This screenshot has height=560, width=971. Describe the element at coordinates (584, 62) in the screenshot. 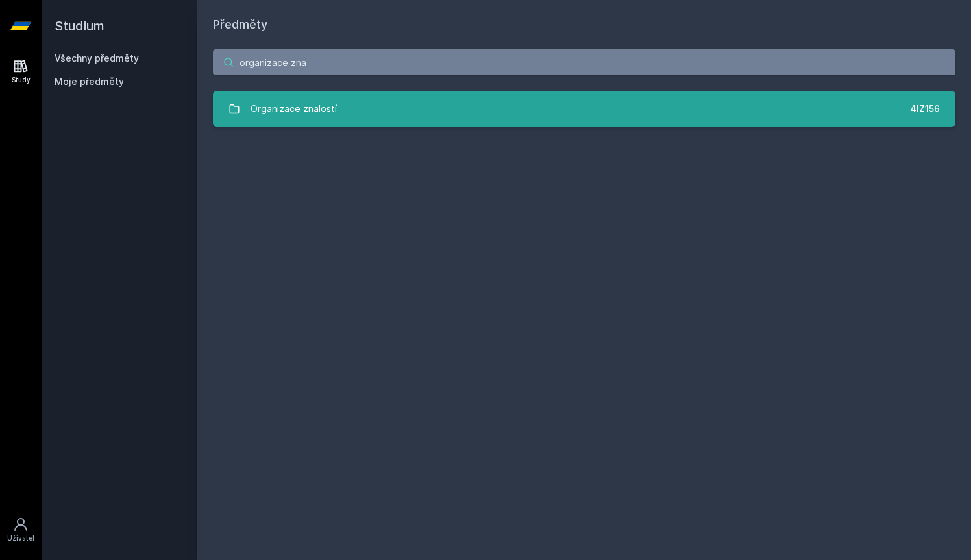

I see `input: Název nebo ident předmětu…` at that location.